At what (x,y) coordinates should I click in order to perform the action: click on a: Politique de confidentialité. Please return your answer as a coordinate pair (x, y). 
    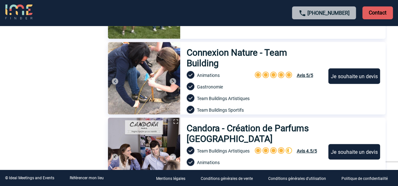
    Looking at the image, I should click on (367, 178).